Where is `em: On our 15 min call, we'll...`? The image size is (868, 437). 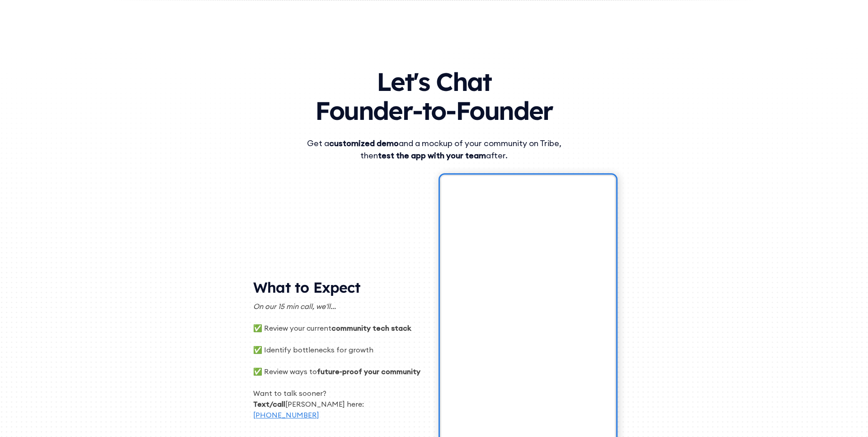
em: On our 15 min call, we'll... is located at coordinates (294, 306).